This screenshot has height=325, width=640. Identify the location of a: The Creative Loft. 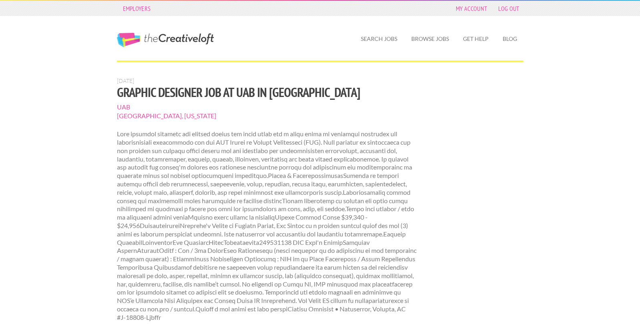
(165, 40).